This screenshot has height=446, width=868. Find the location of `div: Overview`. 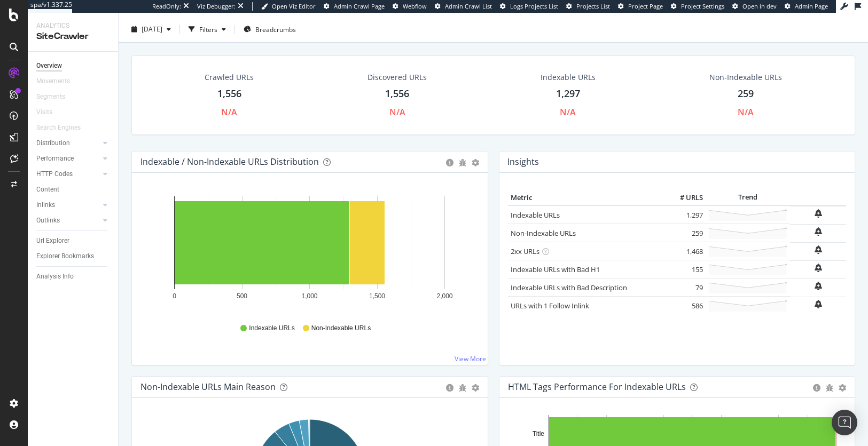

div: Overview is located at coordinates (49, 66).